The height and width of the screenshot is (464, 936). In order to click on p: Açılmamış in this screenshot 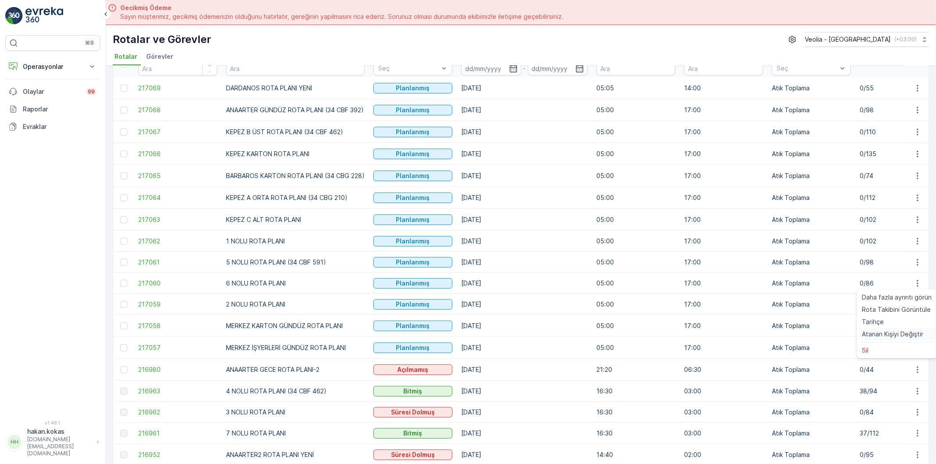, I will do `click(413, 370)`.